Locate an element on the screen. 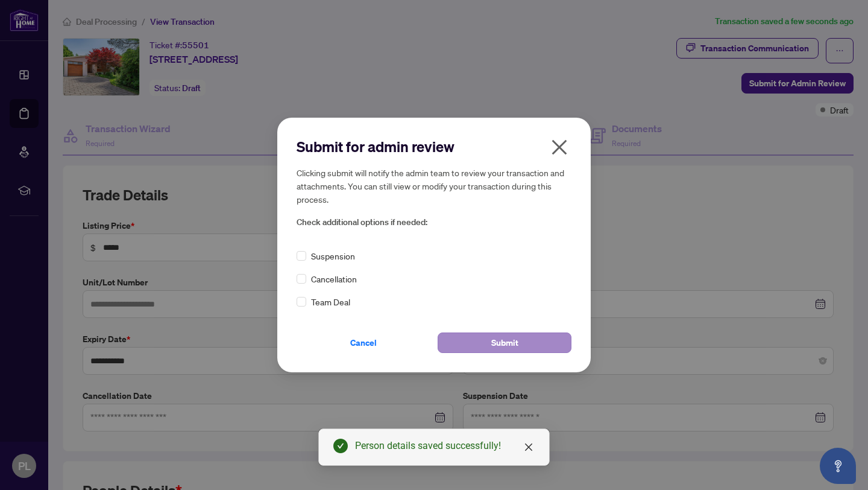 This screenshot has width=868, height=490. span: Check additional options if needed: is located at coordinates (434, 222).